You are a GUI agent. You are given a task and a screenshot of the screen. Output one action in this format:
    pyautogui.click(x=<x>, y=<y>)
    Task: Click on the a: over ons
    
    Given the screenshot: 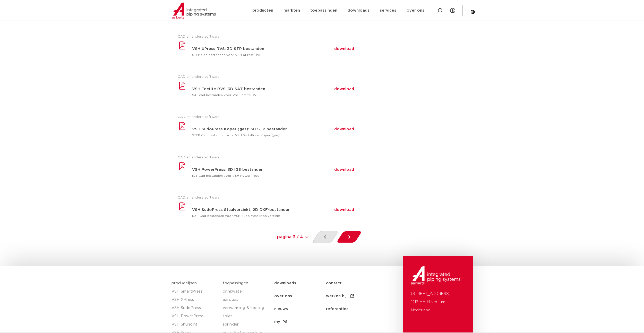 What is the action you would take?
    pyautogui.click(x=300, y=296)
    